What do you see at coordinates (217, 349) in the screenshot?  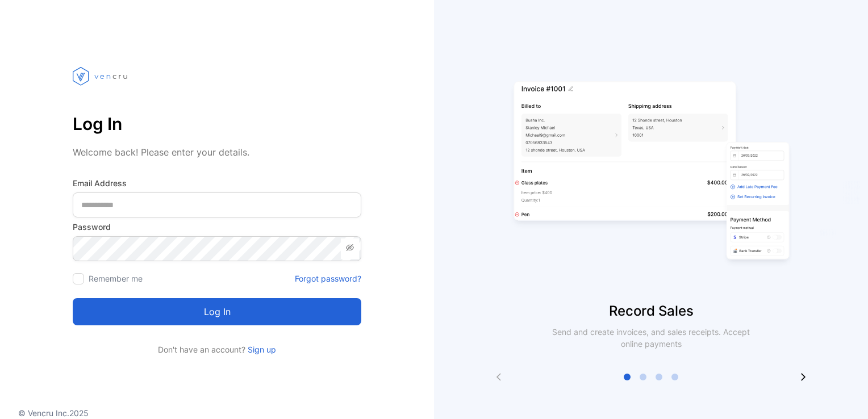 I see `p: Don't have an account?` at bounding box center [217, 349].